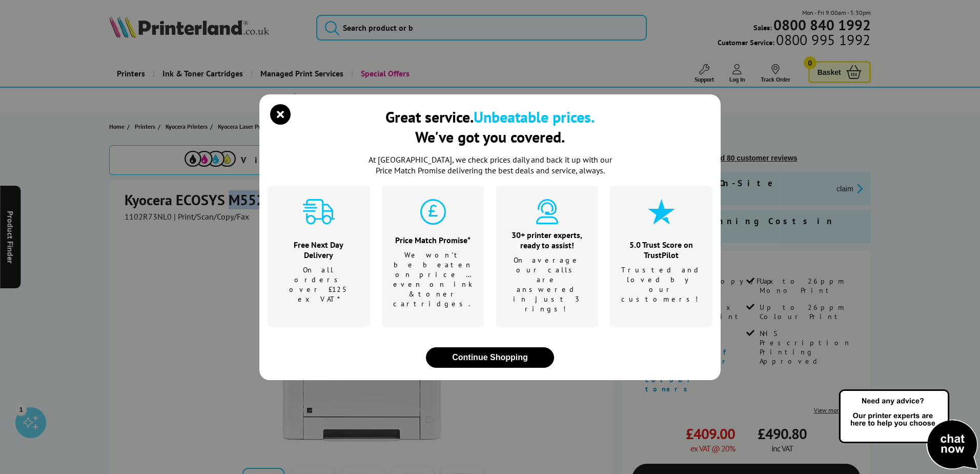 This screenshot has height=474, width=980. I want to click on div: 30+ printer experts, ready to assist!, so click(548, 240).